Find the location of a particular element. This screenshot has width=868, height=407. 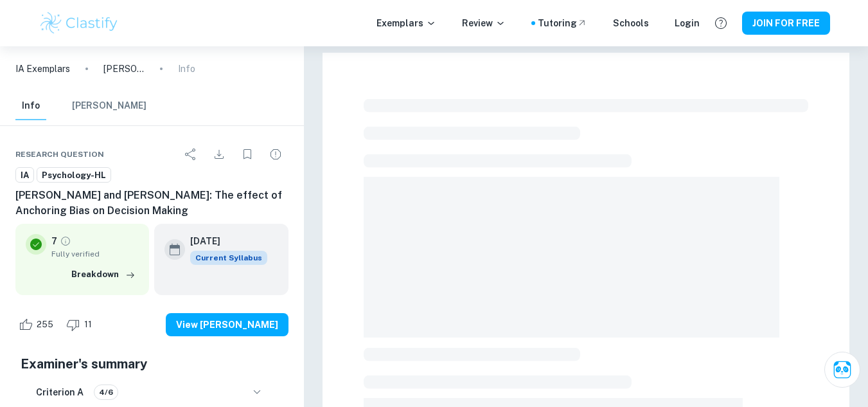

button: JOIN FOR FREE is located at coordinates (786, 23).